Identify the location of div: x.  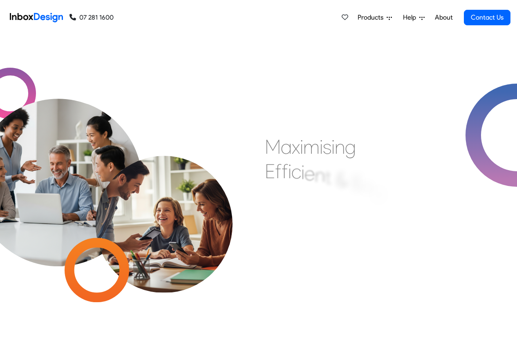
(296, 147).